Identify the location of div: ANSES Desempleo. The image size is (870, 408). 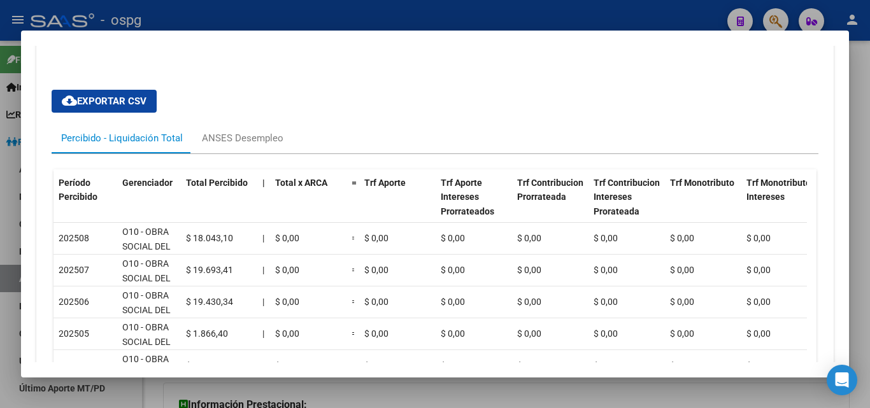
(243, 138).